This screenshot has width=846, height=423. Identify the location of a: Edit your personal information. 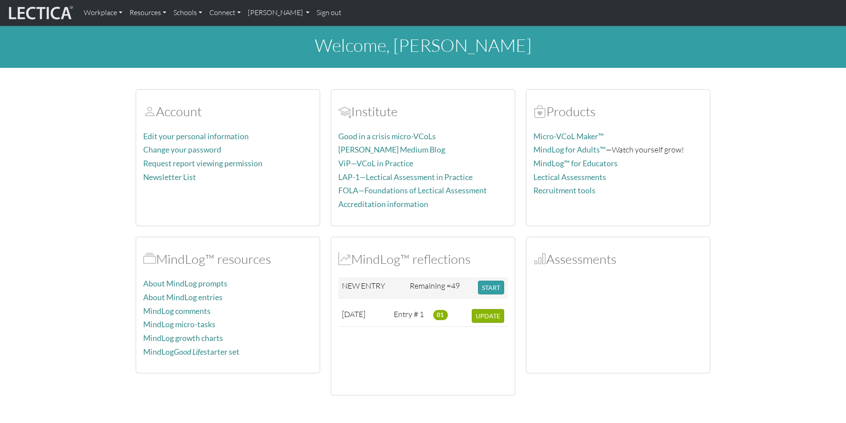
(196, 136).